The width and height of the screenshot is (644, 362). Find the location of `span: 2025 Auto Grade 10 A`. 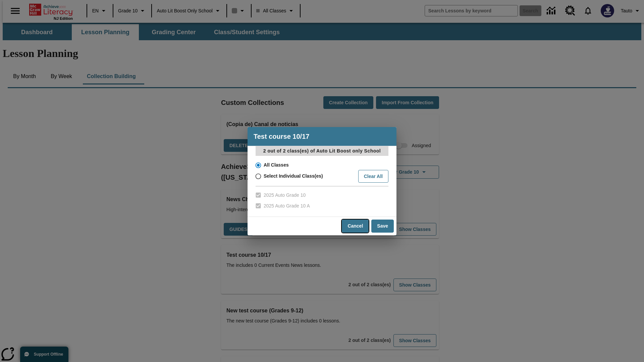

span: 2025 Auto Grade 10 A is located at coordinates (287, 206).